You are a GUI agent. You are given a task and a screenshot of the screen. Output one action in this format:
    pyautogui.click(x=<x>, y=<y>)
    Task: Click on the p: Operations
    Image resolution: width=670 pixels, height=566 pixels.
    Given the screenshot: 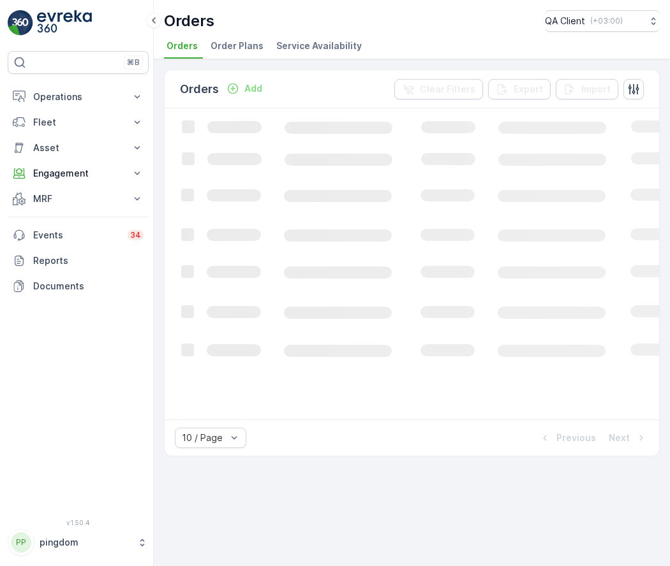 What is the action you would take?
    pyautogui.click(x=78, y=97)
    